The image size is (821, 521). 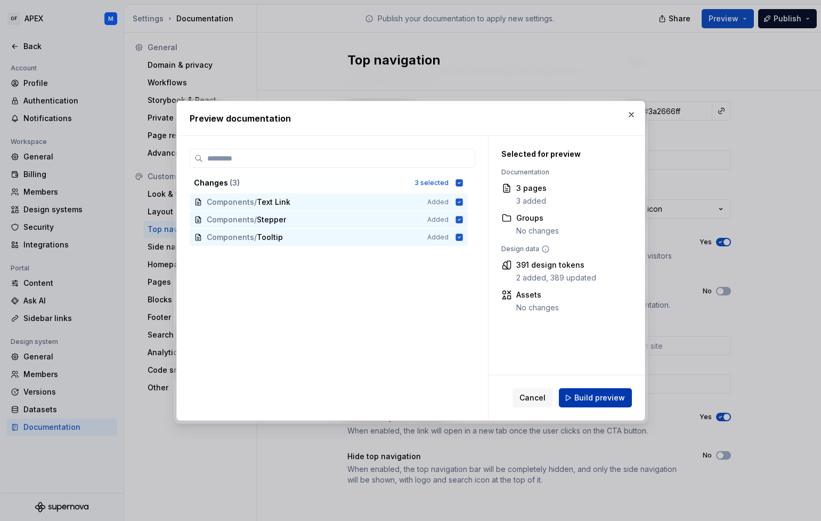 I want to click on span: Build preview, so click(x=599, y=397).